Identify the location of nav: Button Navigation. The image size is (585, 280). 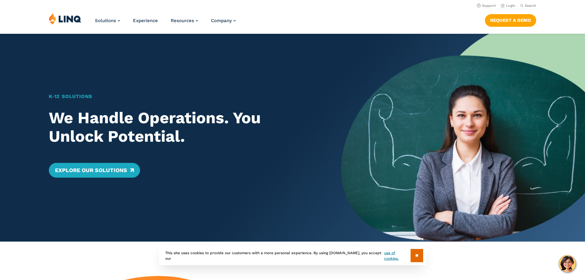
(510, 20).